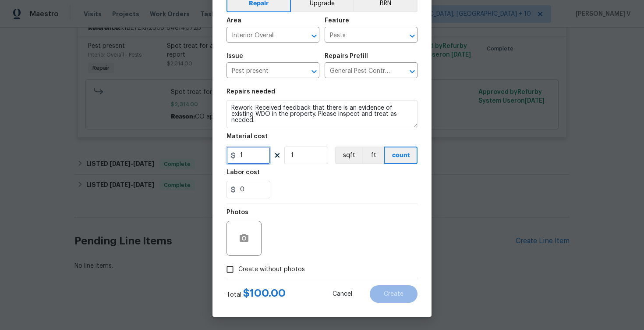 The width and height of the screenshot is (644, 330). Describe the element at coordinates (237, 212) in the screenshot. I see `h5: Photos` at that location.